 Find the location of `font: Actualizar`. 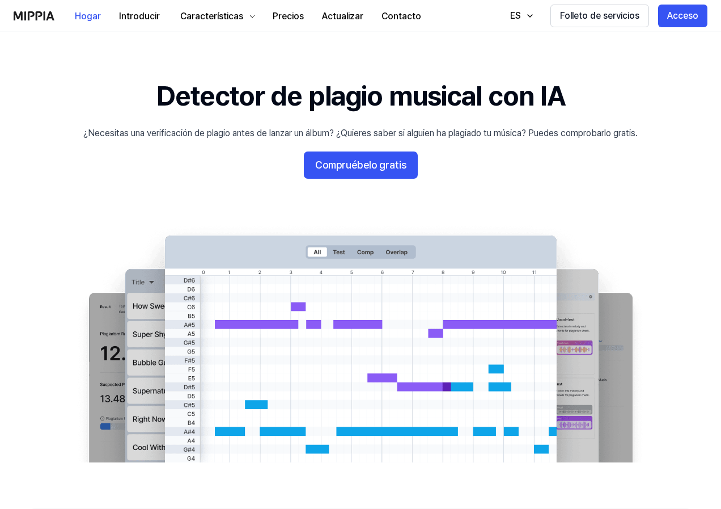

font: Actualizar is located at coordinates (343, 16).